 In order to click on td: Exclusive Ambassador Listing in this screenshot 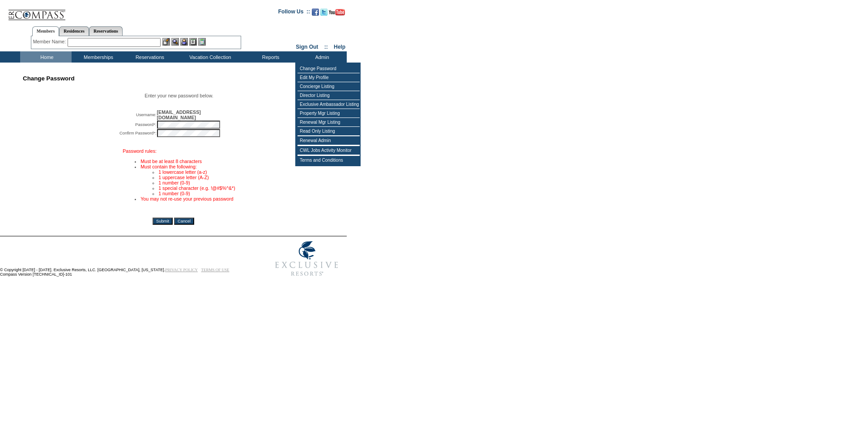, I will do `click(328, 105)`.